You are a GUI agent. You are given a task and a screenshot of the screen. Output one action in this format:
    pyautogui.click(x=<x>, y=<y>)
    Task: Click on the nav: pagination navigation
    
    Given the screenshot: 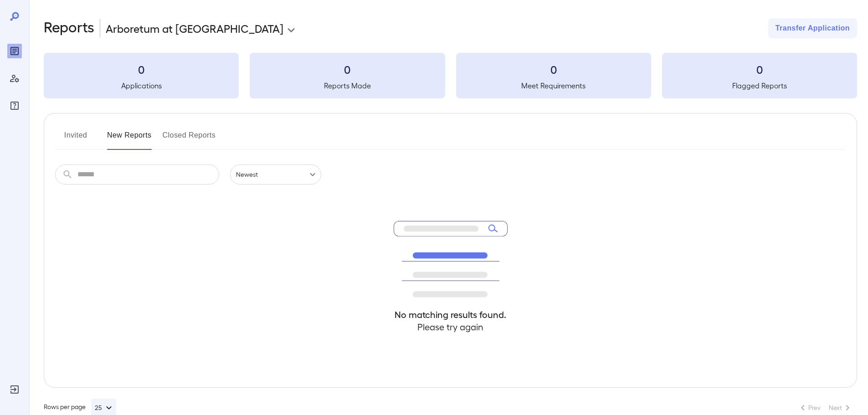 What is the action you would take?
    pyautogui.click(x=825, y=408)
    